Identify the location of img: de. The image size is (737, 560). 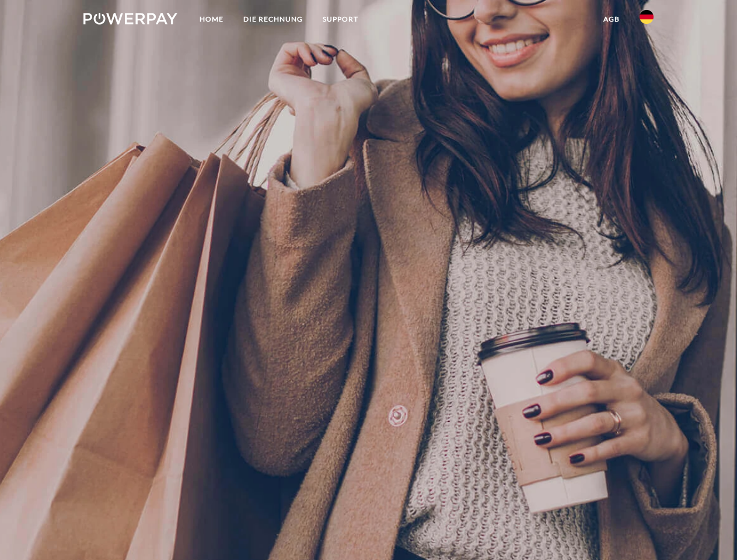
(647, 17).